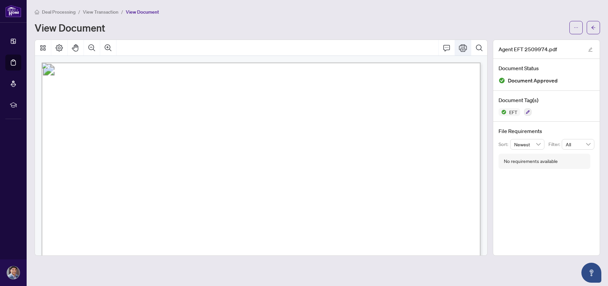 The image size is (608, 286). Describe the element at coordinates (594, 28) in the screenshot. I see `span: arrow-left` at that location.